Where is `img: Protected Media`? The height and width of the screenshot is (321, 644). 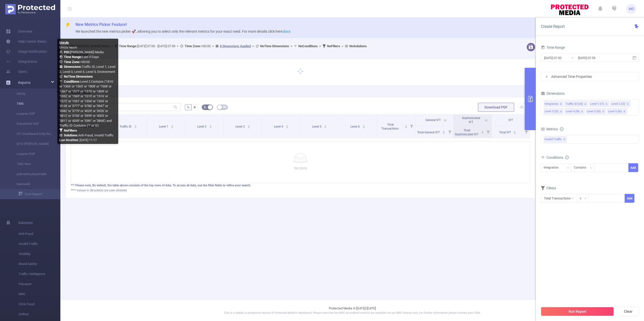
img: Protected Media is located at coordinates (30, 9).